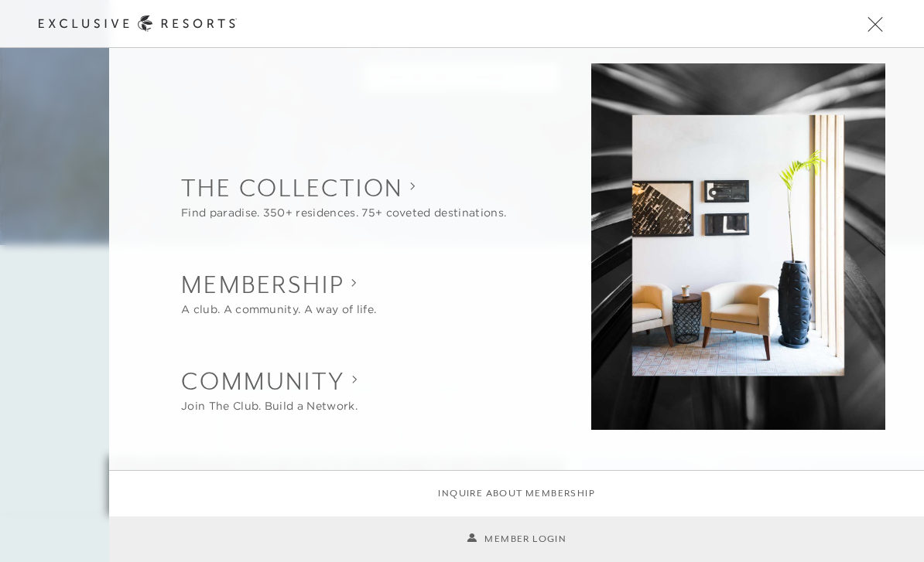 The width and height of the screenshot is (924, 562). What do you see at coordinates (516, 493) in the screenshot?
I see `a: Inquire about membership` at bounding box center [516, 493].